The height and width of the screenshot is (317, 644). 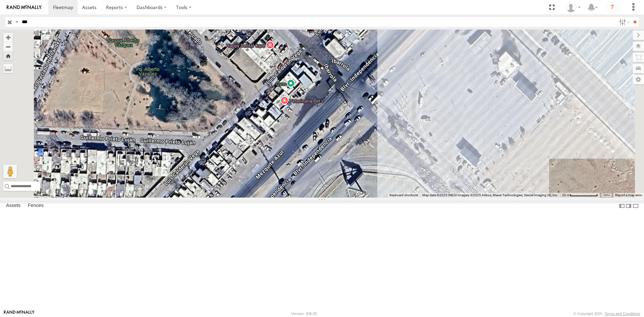 I want to click on label: Hide Summary Table, so click(x=636, y=206).